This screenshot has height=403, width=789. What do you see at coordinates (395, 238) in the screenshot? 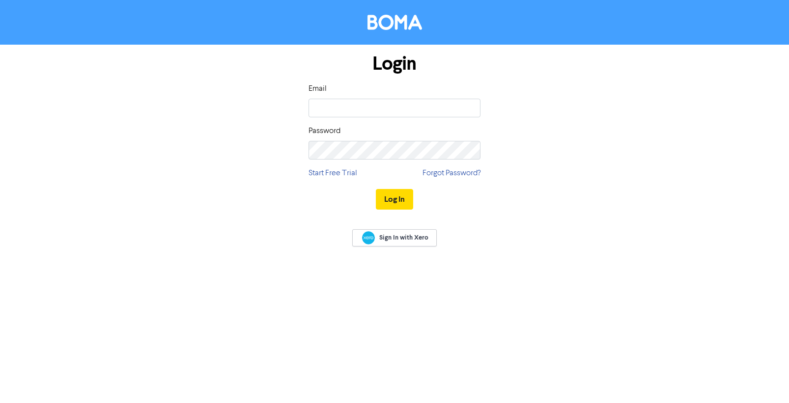
I see `a: Sign In with Xero` at bounding box center [395, 238].